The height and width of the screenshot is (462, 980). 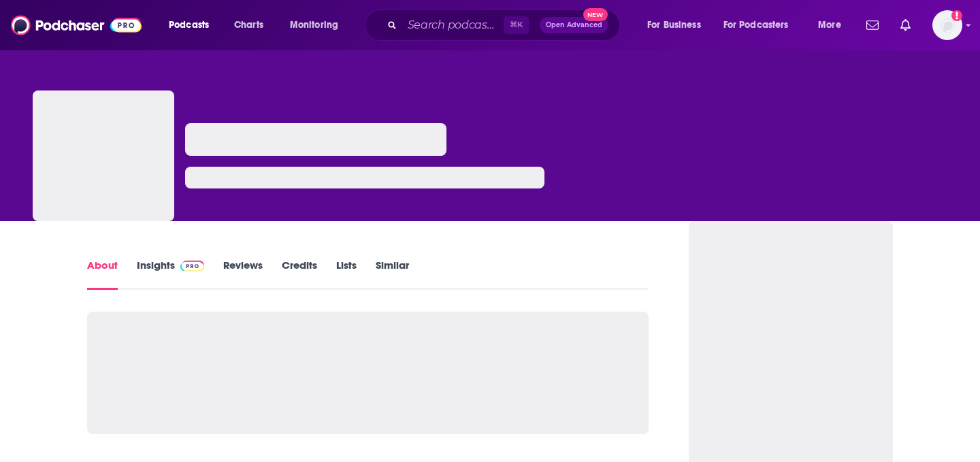 What do you see at coordinates (957, 16) in the screenshot?
I see `svg: Add a profile image` at bounding box center [957, 16].